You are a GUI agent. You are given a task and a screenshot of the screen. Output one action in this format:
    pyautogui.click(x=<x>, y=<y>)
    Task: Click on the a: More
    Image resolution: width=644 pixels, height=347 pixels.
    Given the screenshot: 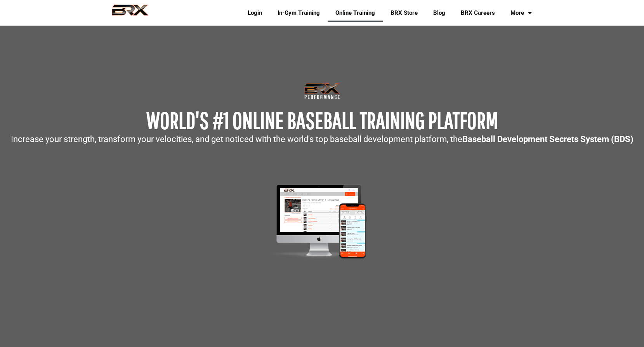 What is the action you would take?
    pyautogui.click(x=521, y=13)
    